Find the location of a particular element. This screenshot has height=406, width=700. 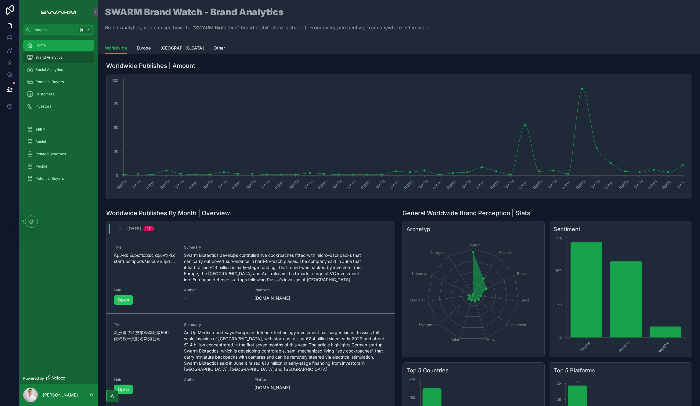

button: Jump to...K is located at coordinates (59, 30).